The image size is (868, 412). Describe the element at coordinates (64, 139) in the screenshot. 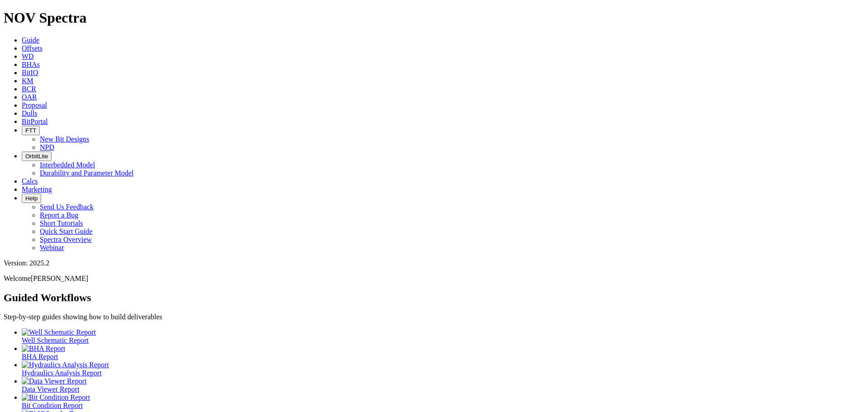

I see `a: New Bit Designs` at that location.